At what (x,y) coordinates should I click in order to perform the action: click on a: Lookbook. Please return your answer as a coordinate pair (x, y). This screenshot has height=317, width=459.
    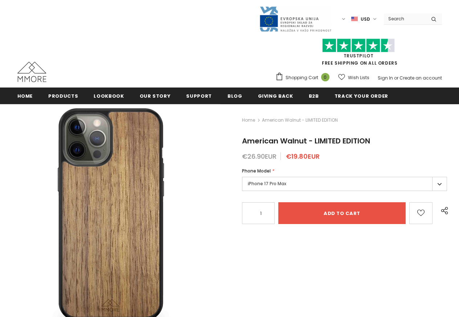
    Looking at the image, I should click on (109, 96).